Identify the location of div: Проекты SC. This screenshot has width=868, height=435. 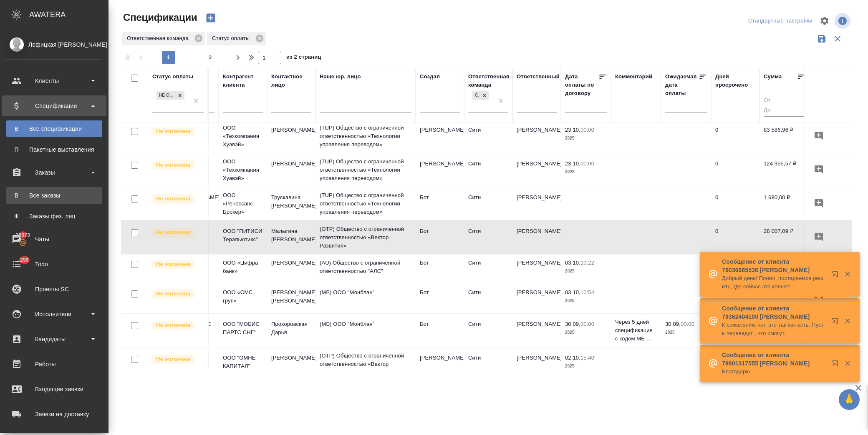
(54, 289).